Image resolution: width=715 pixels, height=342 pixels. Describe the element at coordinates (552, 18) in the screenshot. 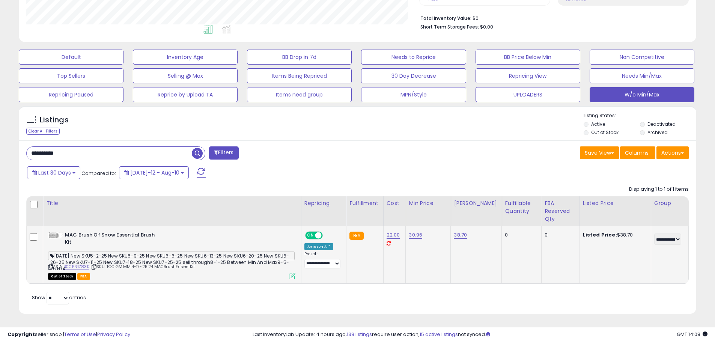

I see `li: $0` at that location.